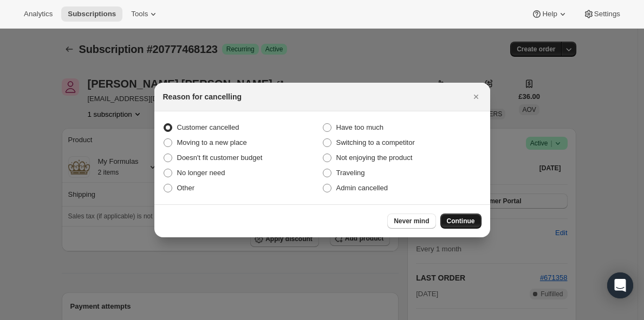  Describe the element at coordinates (144, 14) in the screenshot. I see `button: Tools` at that location.